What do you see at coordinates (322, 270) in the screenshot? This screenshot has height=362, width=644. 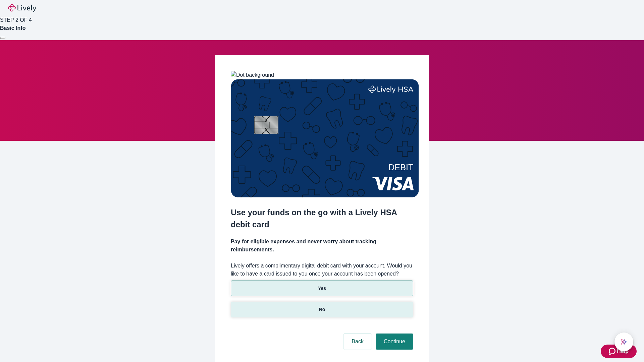 I see `label: Lively offers a complimentary digital debit card with your account. Would you like to have a card...` at bounding box center [322, 270].